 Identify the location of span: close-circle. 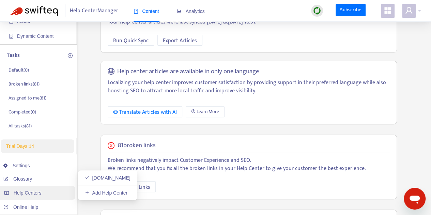
(111, 145).